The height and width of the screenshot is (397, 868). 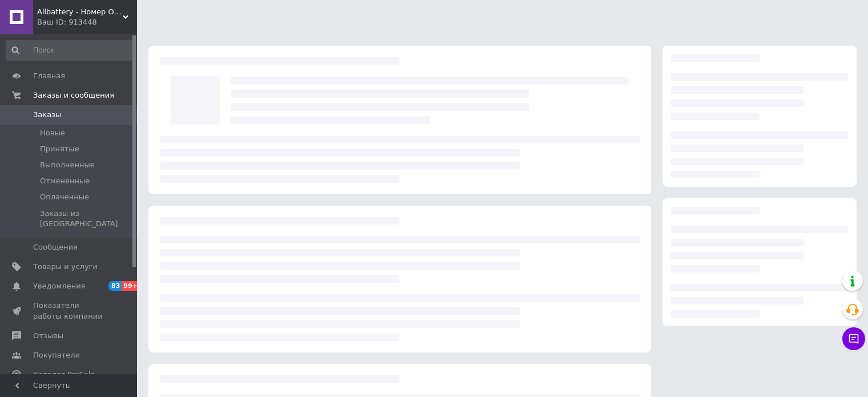 I want to click on span: Сообщения, so click(x=55, y=247).